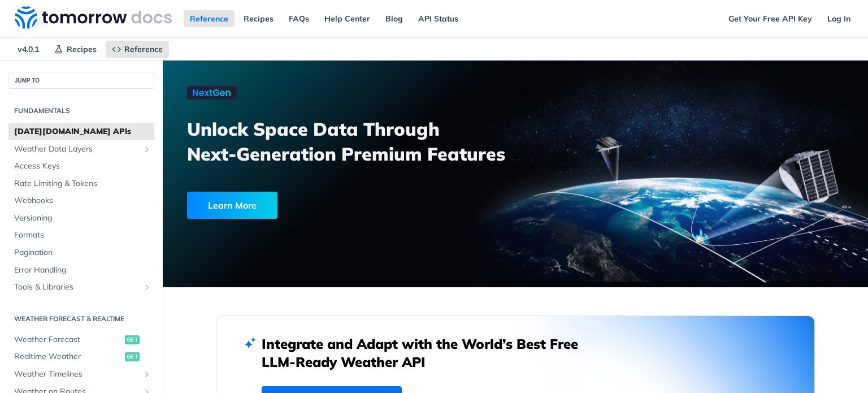  What do you see at coordinates (147, 287) in the screenshot?
I see `button: Show subpages for Tools & Libraries` at bounding box center [147, 287].